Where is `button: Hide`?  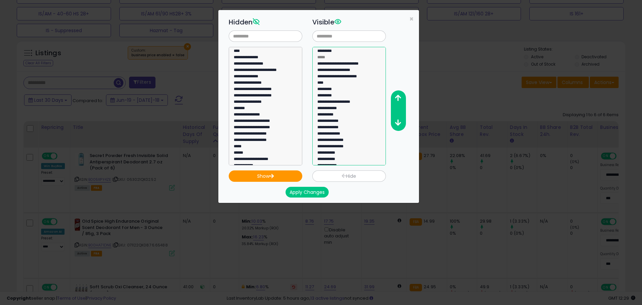
button: Hide is located at coordinates (349, 176).